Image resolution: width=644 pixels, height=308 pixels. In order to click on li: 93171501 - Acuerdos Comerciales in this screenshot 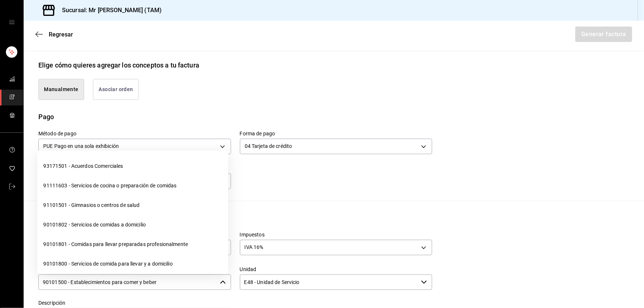, I will do `click(132, 166)`.